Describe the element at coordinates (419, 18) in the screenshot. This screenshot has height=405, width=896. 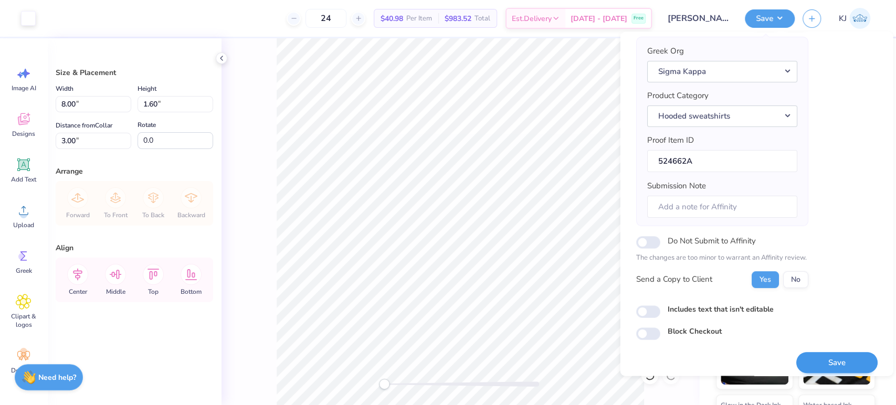
I see `span: Per Item` at that location.